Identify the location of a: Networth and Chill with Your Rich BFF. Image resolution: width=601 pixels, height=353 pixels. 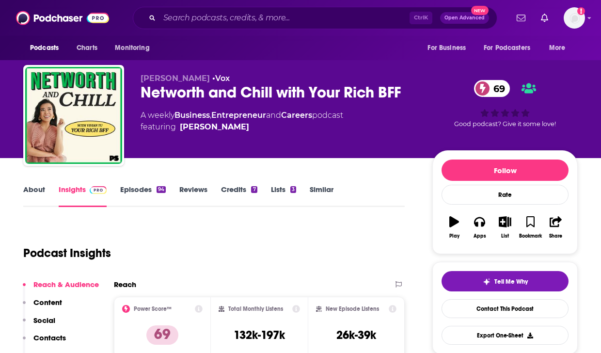
(74, 115).